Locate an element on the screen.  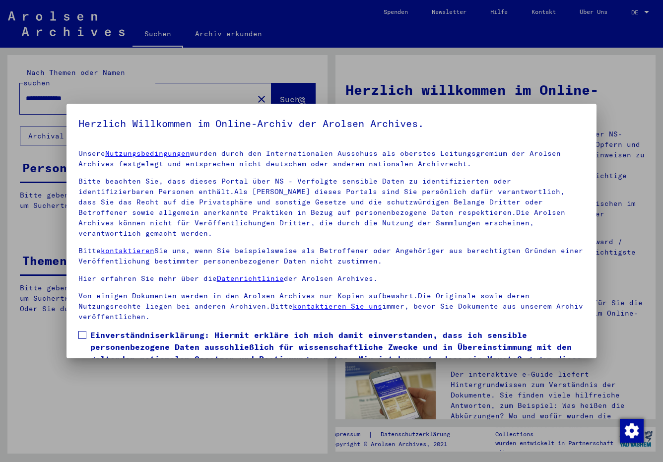
a: kontaktieren is located at coordinates (128, 251).